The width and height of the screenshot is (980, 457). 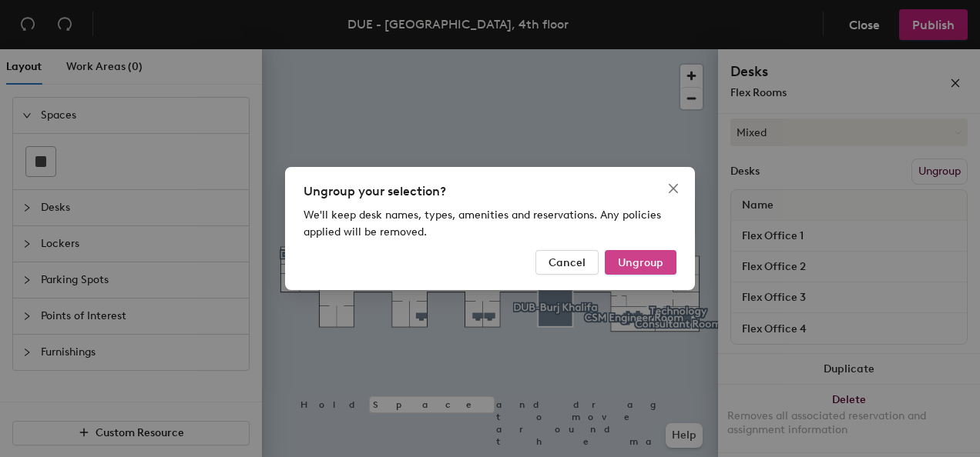 I want to click on button: Close, so click(x=673, y=189).